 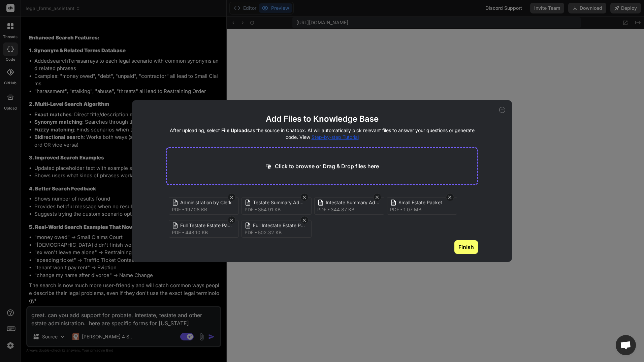 What do you see at coordinates (280, 225) in the screenshot?
I see `span: Full Intestate Estate Packet` at bounding box center [280, 225].